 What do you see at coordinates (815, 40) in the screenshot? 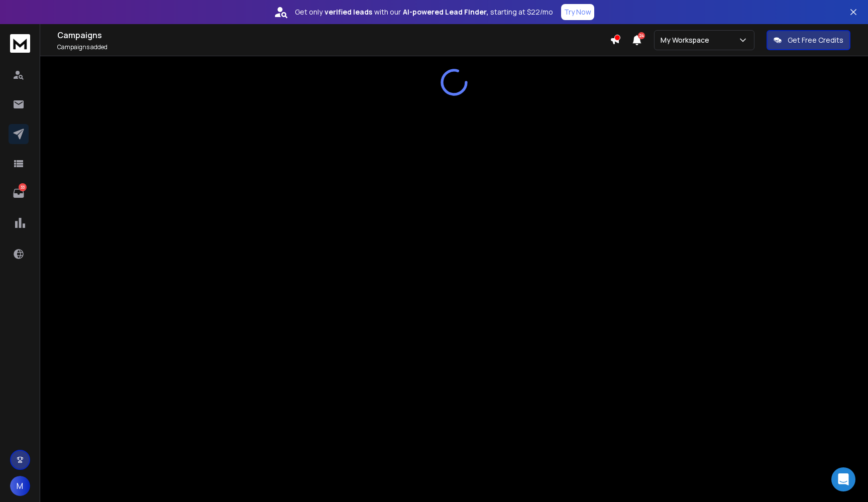
I see `p: Get Free Credits` at bounding box center [815, 40].